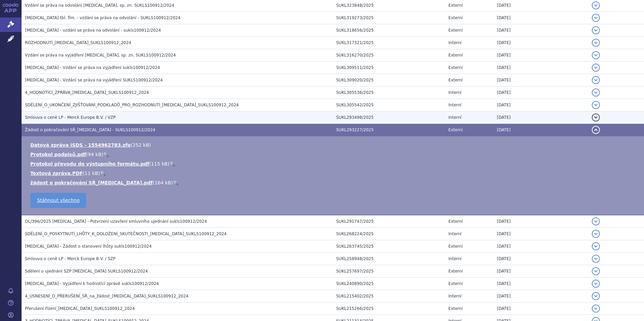 This screenshot has width=644, height=321. Describe the element at coordinates (90, 130) in the screenshot. I see `span: Žádost o pokračování SŘ_TEPMETKO - SUKLS100912/2024` at that location.